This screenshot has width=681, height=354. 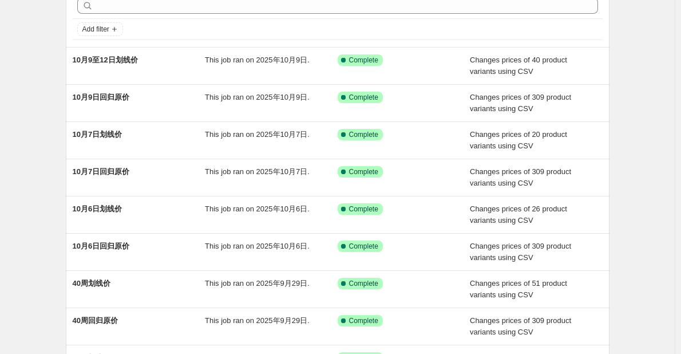 What do you see at coordinates (518, 288) in the screenshot?
I see `span: Changes prices of 51 product variants using CSV` at bounding box center [518, 288].